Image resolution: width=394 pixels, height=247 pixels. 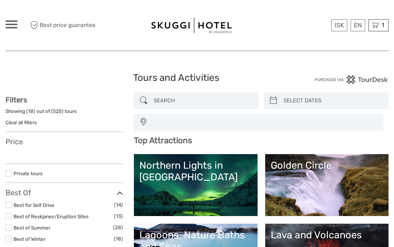 What do you see at coordinates (31, 111) in the screenshot?
I see `label: 18` at bounding box center [31, 111].